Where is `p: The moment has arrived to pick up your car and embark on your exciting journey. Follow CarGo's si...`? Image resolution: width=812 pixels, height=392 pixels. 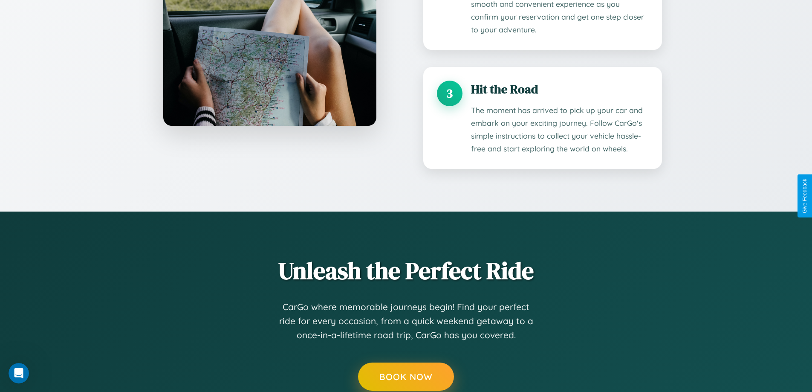
p: The moment has arrived to pick up your car and embark on your exciting journey. Follow CarGo's si... is located at coordinates (559, 130).